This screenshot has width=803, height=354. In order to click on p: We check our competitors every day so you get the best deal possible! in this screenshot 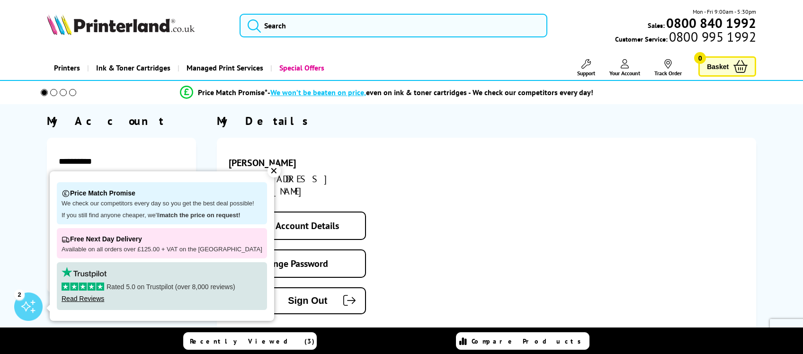, I will do `click(162, 204)`.